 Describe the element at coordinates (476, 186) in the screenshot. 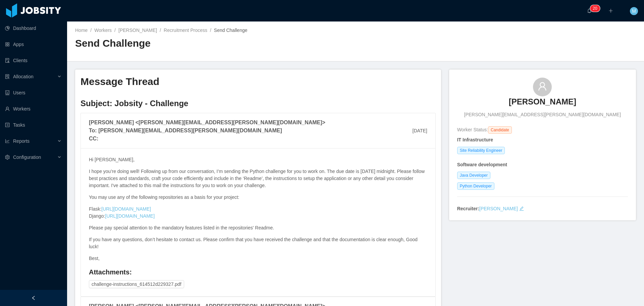

I see `span: Python Developer` at that location.